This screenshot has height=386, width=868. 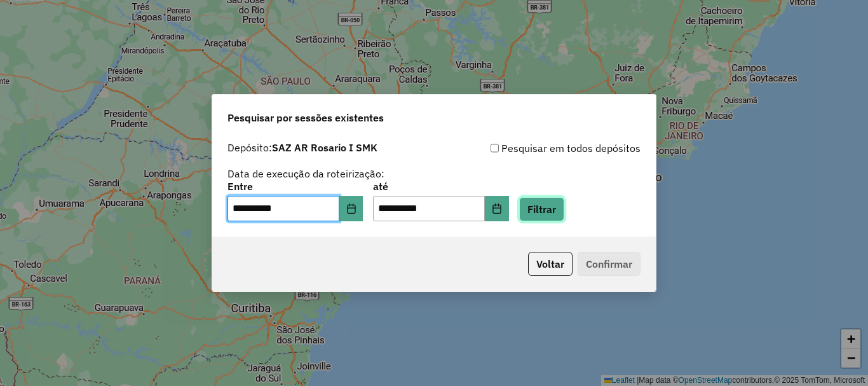 What do you see at coordinates (305, 173) in the screenshot?
I see `label: Data de execução da roteirização:` at bounding box center [305, 173].